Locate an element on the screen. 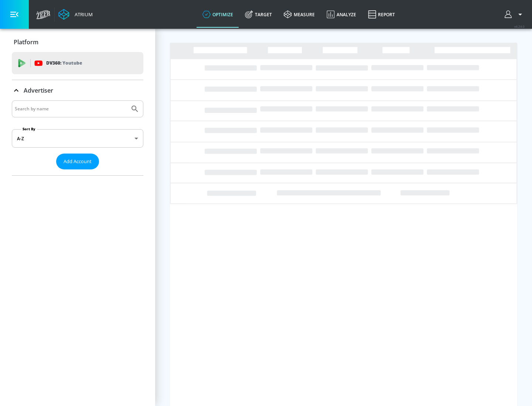 The width and height of the screenshot is (532, 406). button: Add Account is located at coordinates (77, 161).